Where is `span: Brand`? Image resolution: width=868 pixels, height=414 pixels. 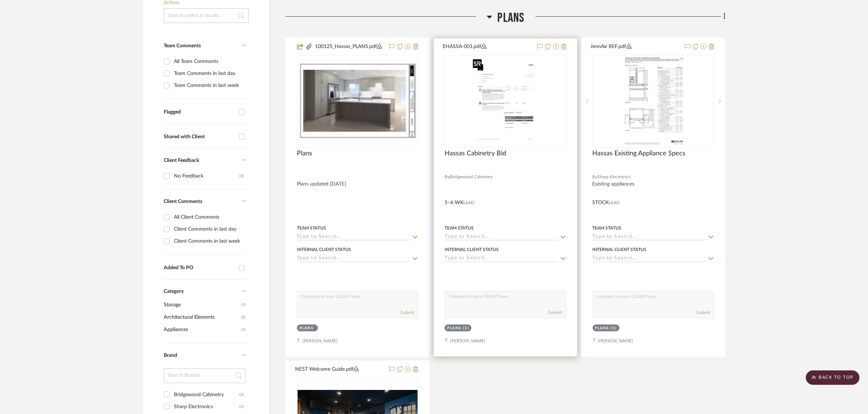
span: Brand is located at coordinates (170, 355).